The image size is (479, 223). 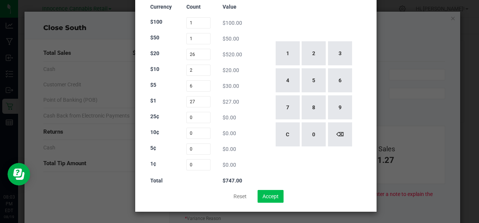 I want to click on button: 1, so click(x=287, y=53).